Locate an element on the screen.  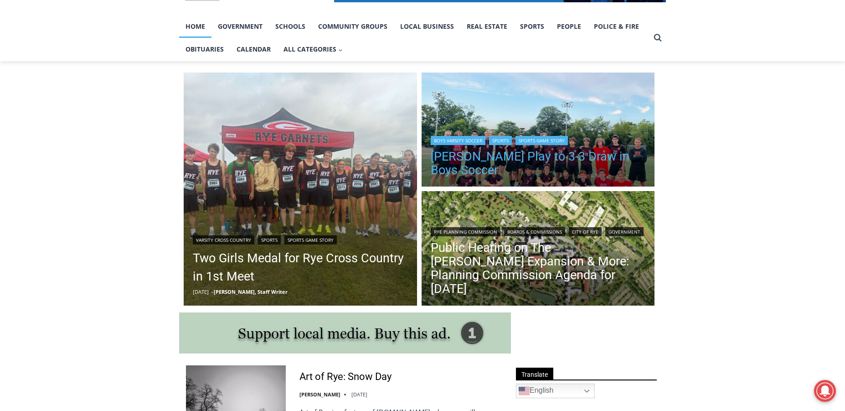
a: Schools is located at coordinates (290, 26).